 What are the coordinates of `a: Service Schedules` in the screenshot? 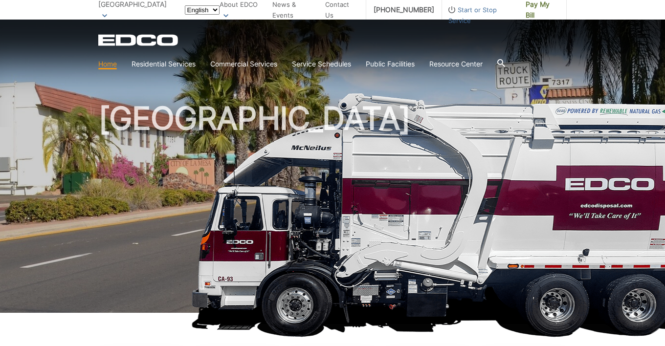 It's located at (321, 64).